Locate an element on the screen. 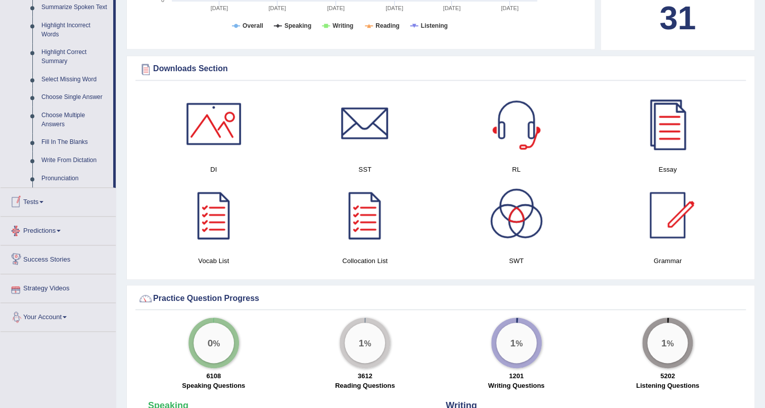 This screenshot has width=765, height=408. tspan: Speaking is located at coordinates (298, 26).